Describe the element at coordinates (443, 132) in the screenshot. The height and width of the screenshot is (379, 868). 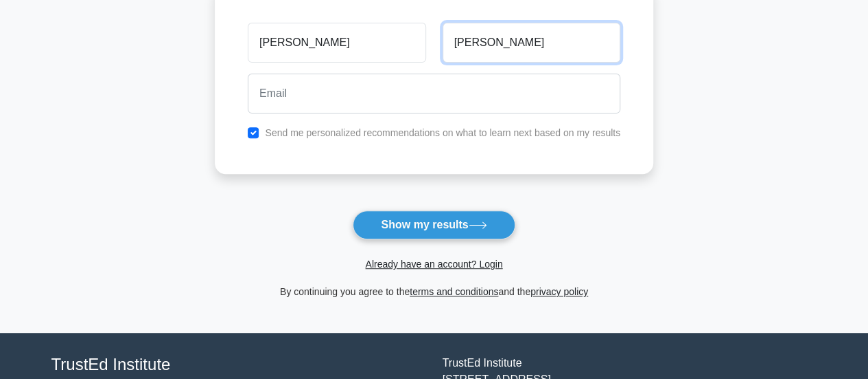
I see `label: Send me personalized recommendations on what to learn next based on my results` at that location.